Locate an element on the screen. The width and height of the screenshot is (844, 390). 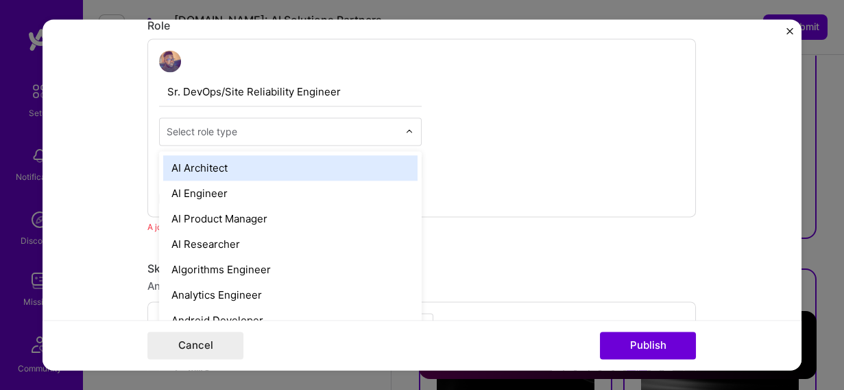
div: A job role is required is located at coordinates (422, 226).